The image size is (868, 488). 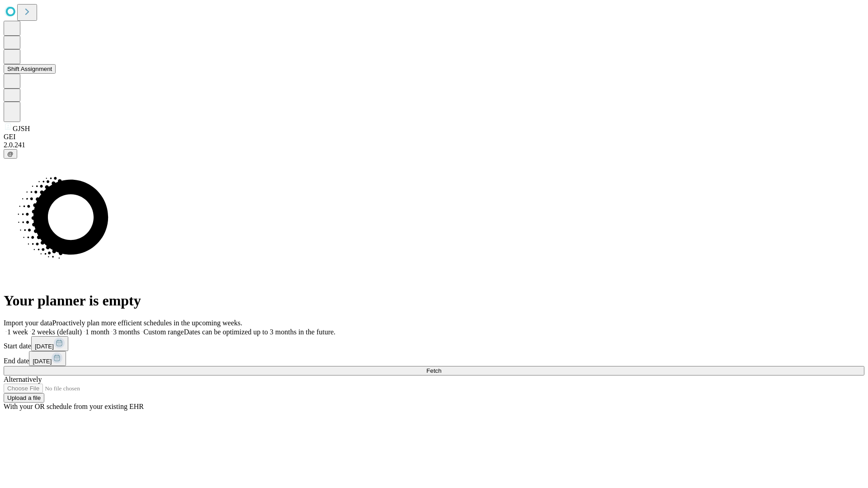 What do you see at coordinates (23, 380) in the screenshot?
I see `span: Alternatively` at bounding box center [23, 380].